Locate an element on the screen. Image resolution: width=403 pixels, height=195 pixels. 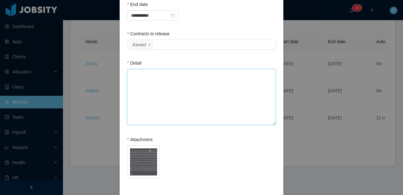
label: Attachment is located at coordinates (140, 139).